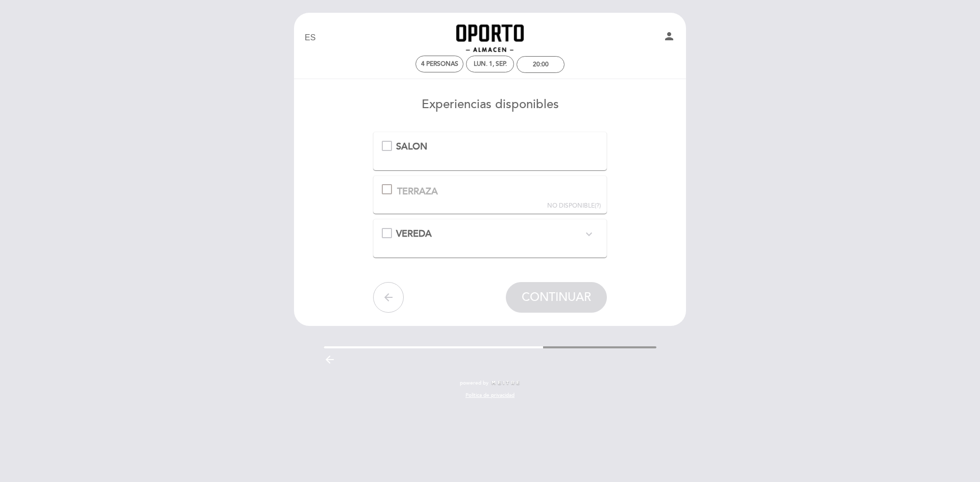 Image resolution: width=980 pixels, height=482 pixels. Describe the element at coordinates (330, 360) in the screenshot. I see `i: arrow_backward` at that location.